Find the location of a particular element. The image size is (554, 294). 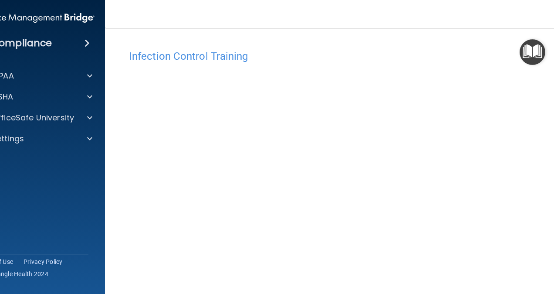

button: Open Resource Center is located at coordinates (532, 52).